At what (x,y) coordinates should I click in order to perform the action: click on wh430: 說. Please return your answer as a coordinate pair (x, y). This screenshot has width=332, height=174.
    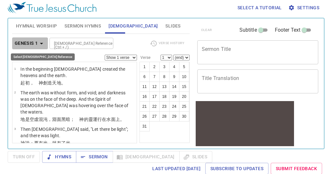
    Looking at the image, I should click on (50, 143).